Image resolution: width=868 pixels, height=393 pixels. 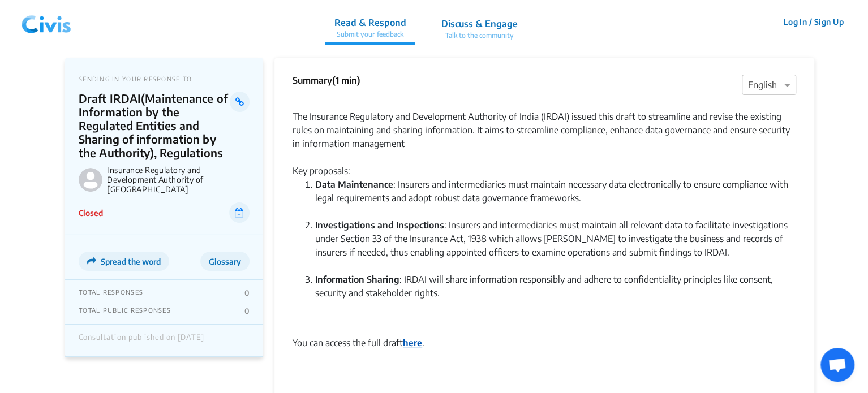 What do you see at coordinates (125, 311) in the screenshot?
I see `p: TOTAL PUBLIC RESPONSES` at bounding box center [125, 311].